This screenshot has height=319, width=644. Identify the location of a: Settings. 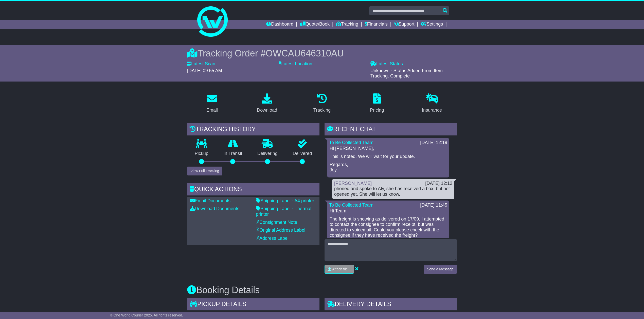
(432, 24).